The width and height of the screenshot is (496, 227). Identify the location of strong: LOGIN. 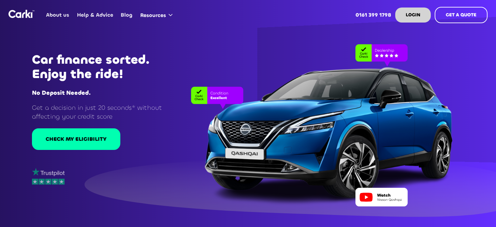
(413, 15).